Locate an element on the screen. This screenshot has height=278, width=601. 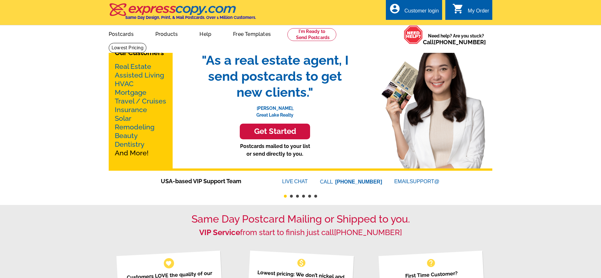
a: Assisted Living is located at coordinates (139, 75).